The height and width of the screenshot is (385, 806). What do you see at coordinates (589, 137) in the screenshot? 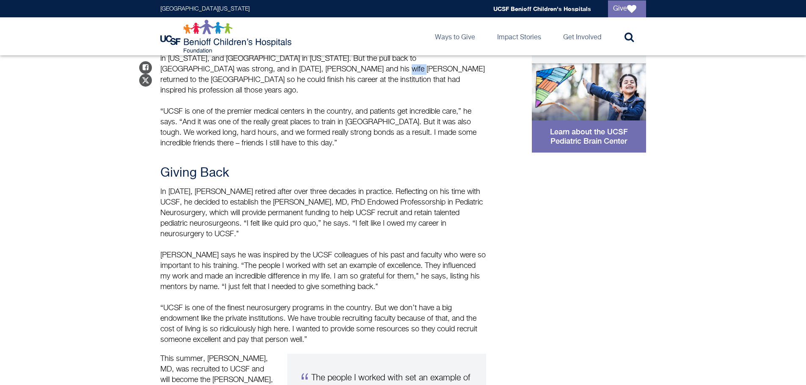
I see `a: Learn about the UCSF Pediatric Brain Center` at bounding box center [589, 137].